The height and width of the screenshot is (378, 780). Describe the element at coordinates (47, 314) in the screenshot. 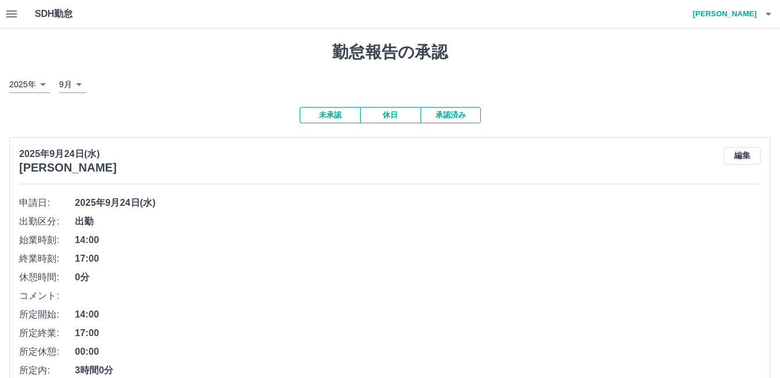

I see `span: 所定開始:` at that location.